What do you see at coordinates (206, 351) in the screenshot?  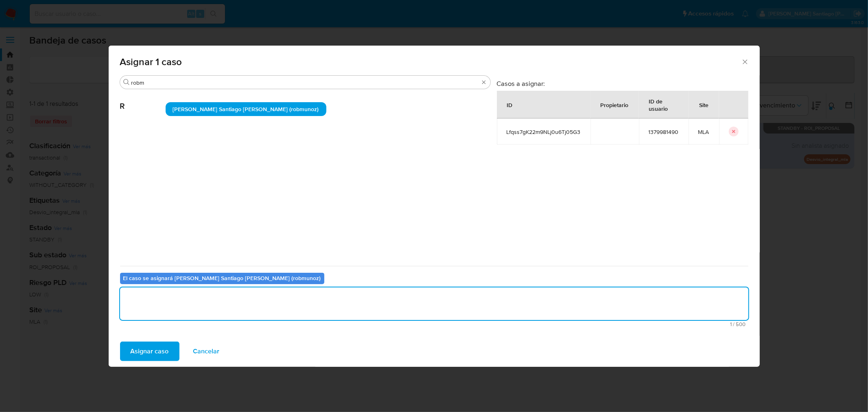 I see `button: Cancelar` at bounding box center [206, 351].